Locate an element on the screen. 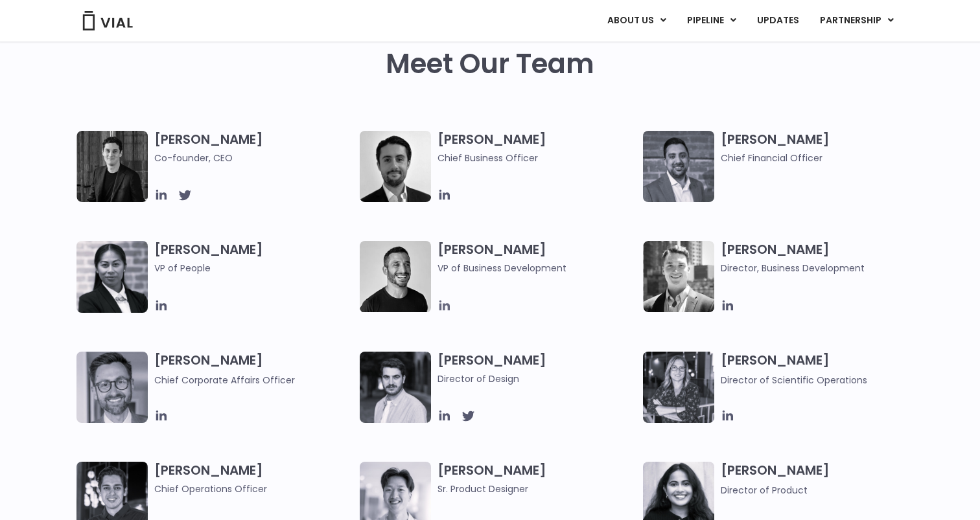 This screenshot has width=980, height=520. a: ABOUT USMenu Toggle is located at coordinates (637, 21).